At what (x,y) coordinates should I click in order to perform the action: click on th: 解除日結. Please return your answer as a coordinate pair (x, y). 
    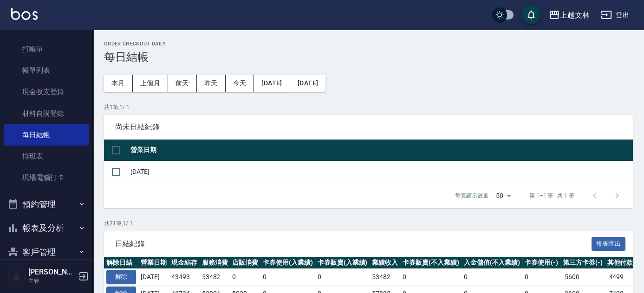
    Looking at the image, I should click on (121, 263).